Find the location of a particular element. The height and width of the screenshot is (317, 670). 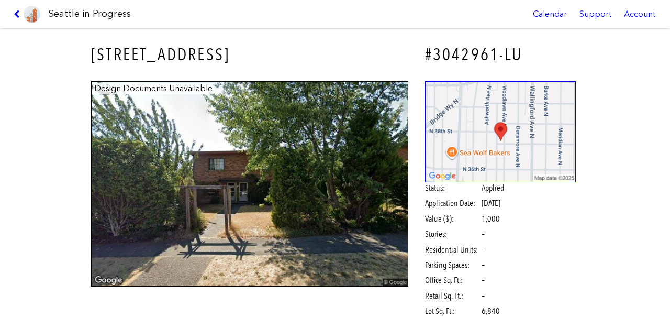

span: Value ($): is located at coordinates (452, 219).